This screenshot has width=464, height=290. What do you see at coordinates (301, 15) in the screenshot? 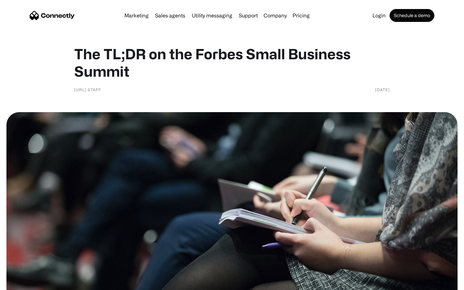
I see `a: Pricing` at bounding box center [301, 15].